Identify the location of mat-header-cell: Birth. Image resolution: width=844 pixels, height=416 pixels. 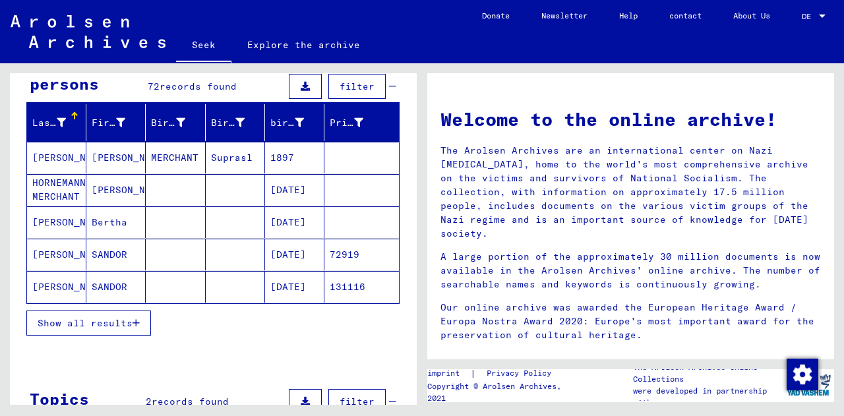
(235, 123).